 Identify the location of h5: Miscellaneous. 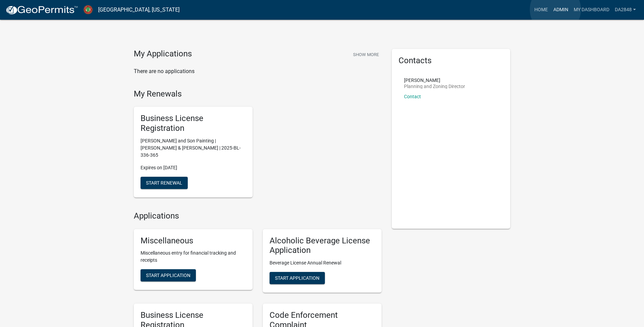
(193, 241).